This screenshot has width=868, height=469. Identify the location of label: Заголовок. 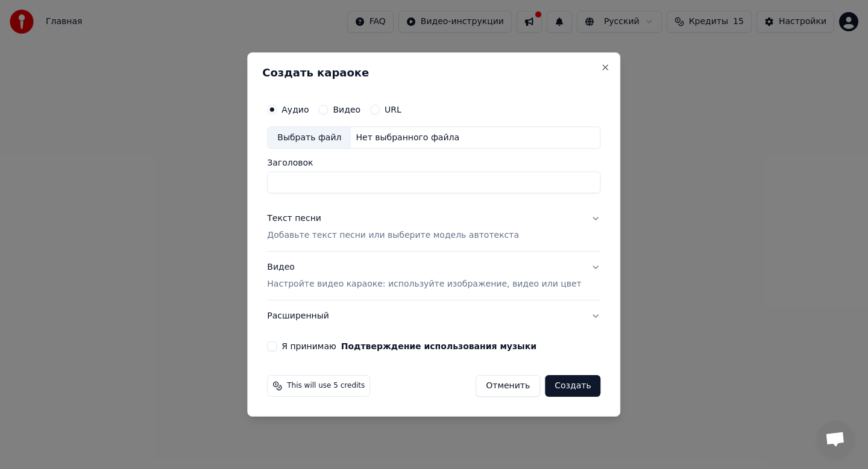
(434, 163).